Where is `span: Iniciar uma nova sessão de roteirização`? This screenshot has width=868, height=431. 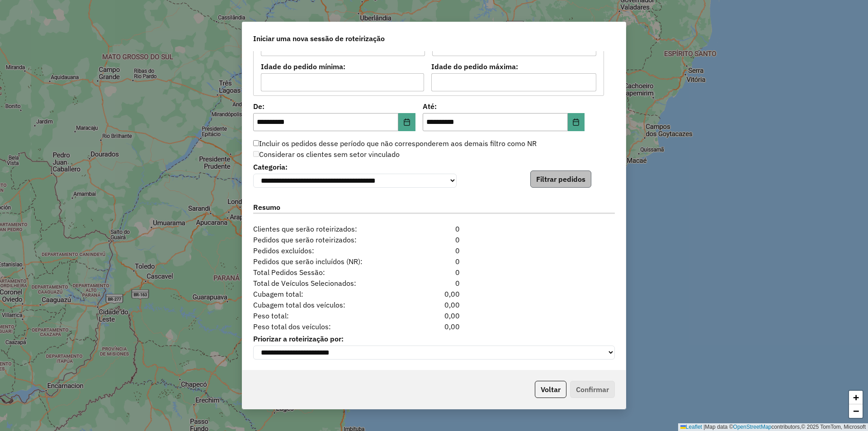 span: Iniciar uma nova sessão de roteirização is located at coordinates (319, 38).